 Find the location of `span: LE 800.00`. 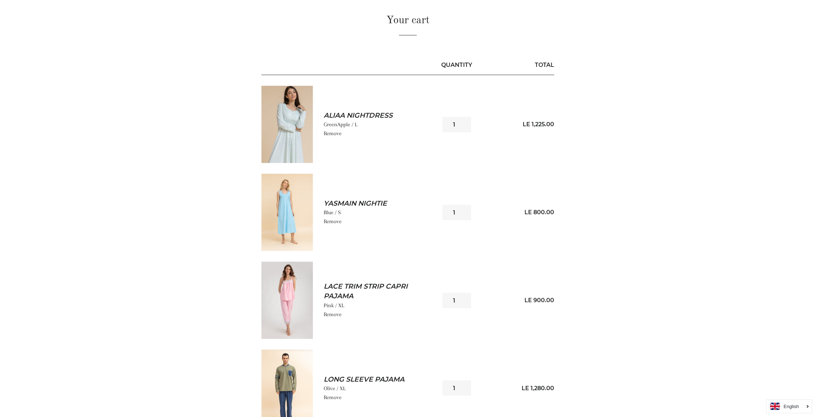

span: LE 800.00 is located at coordinates (540, 212).